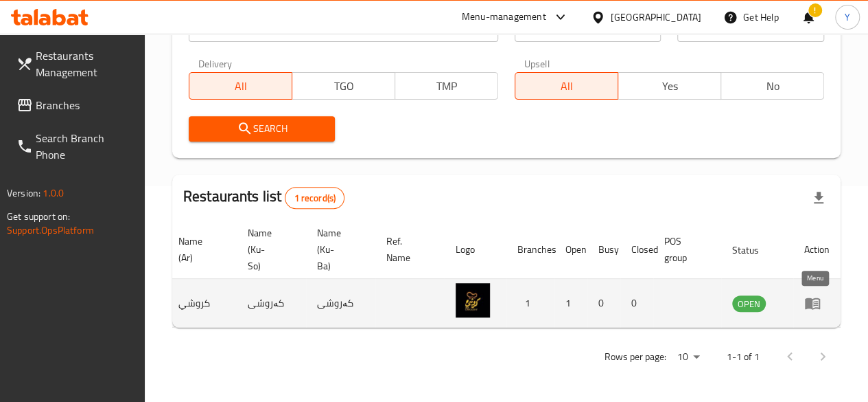 This screenshot has height=402, width=868. Describe the element at coordinates (669, 86) in the screenshot. I see `button: Yes` at that location.